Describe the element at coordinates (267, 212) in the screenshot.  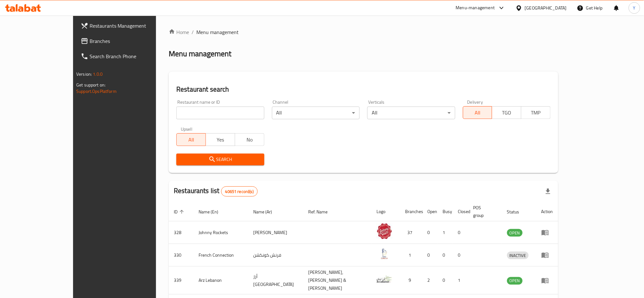
I see `span: Name (Ar)` at that location.